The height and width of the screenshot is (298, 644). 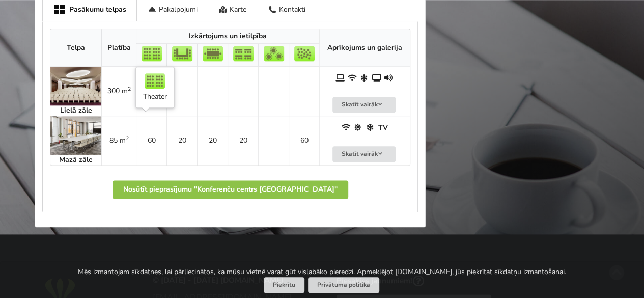 I want to click on span: Ar skatuvi, so click(x=340, y=78).